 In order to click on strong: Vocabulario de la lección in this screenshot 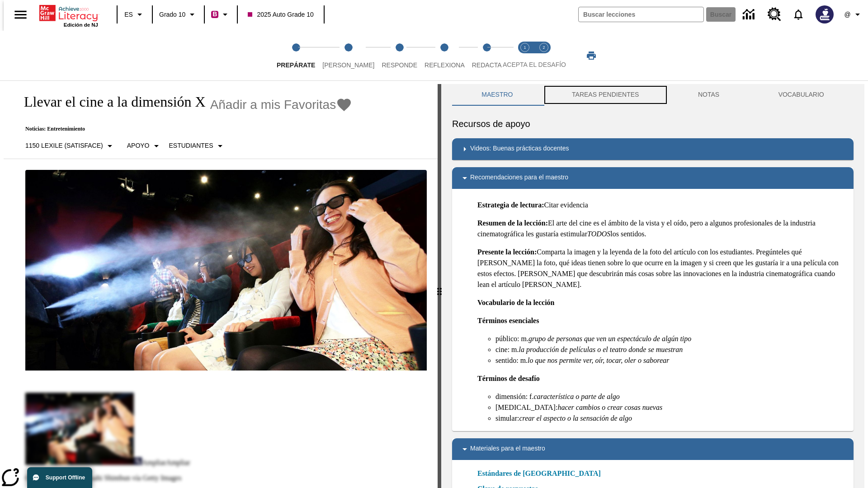, I will do `click(516, 302)`.